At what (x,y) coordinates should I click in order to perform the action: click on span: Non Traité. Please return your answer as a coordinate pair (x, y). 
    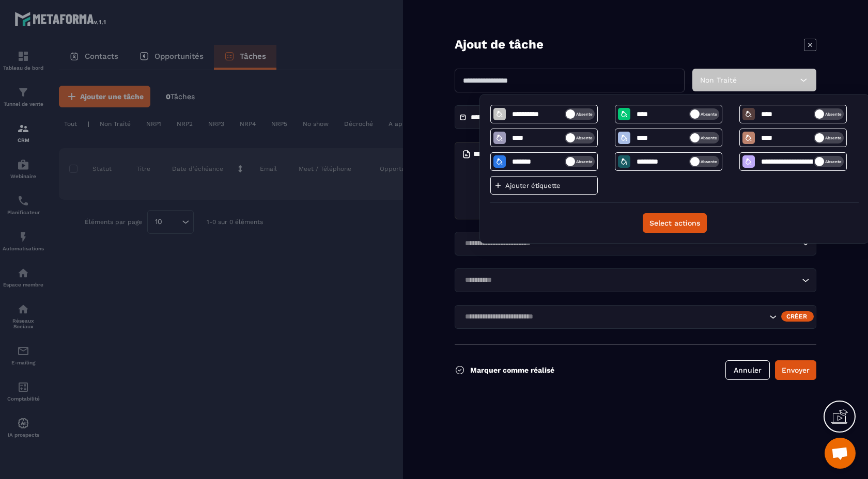
    Looking at the image, I should click on (718, 80).